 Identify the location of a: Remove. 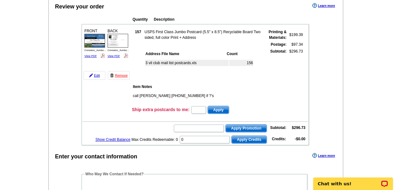
(119, 75).